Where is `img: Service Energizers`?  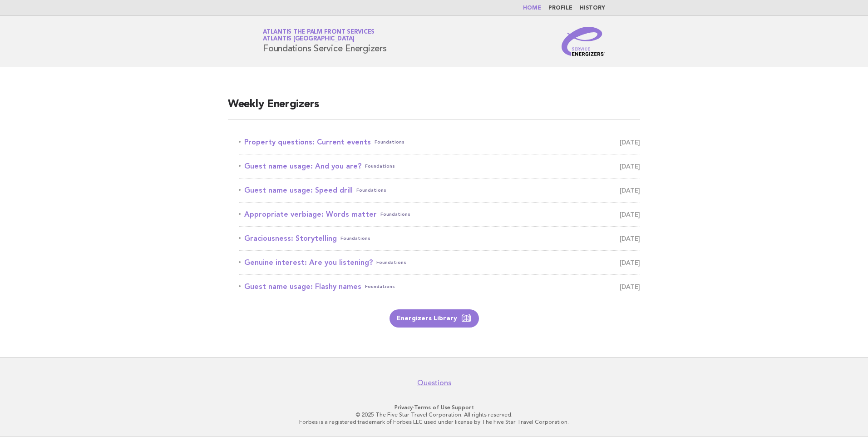 img: Service Energizers is located at coordinates (584, 42).